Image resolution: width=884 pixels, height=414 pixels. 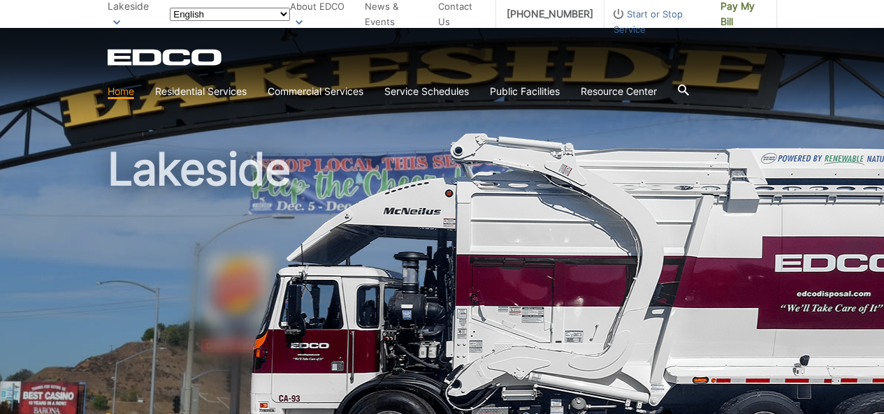 What do you see at coordinates (315, 92) in the screenshot?
I see `a: Commercial Services` at bounding box center [315, 92].